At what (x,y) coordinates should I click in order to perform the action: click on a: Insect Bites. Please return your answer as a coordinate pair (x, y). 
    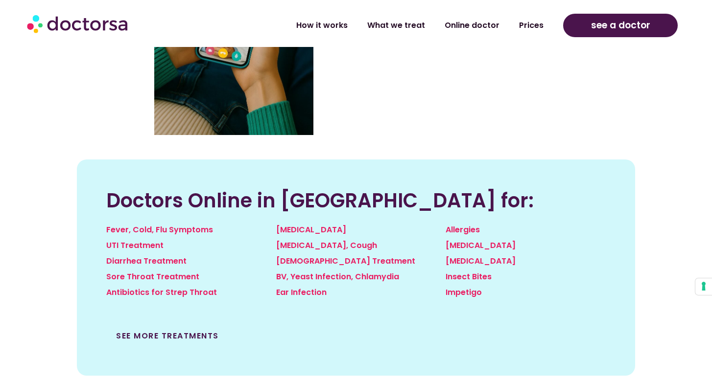
    Looking at the image, I should click on (469, 277).